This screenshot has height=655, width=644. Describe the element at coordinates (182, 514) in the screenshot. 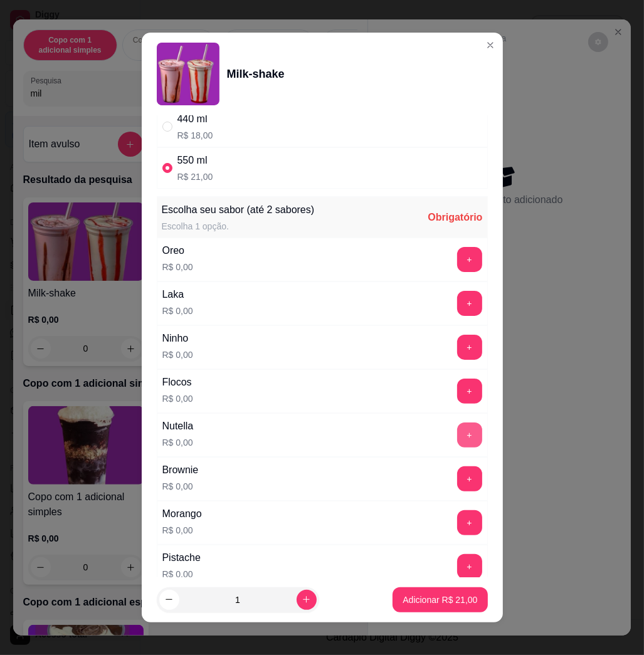

I see `div: Morango` at that location.